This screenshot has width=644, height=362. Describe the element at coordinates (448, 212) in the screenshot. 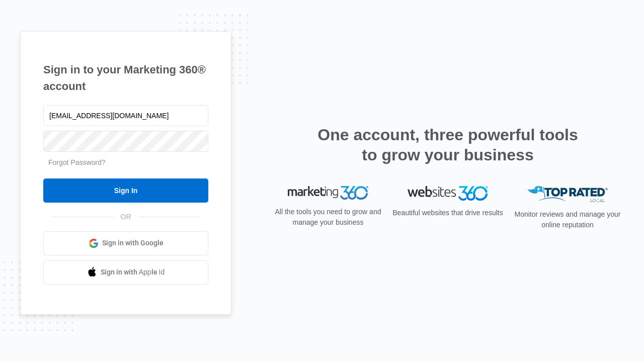

I see `p: Beautiful websites that drive results` at that location.